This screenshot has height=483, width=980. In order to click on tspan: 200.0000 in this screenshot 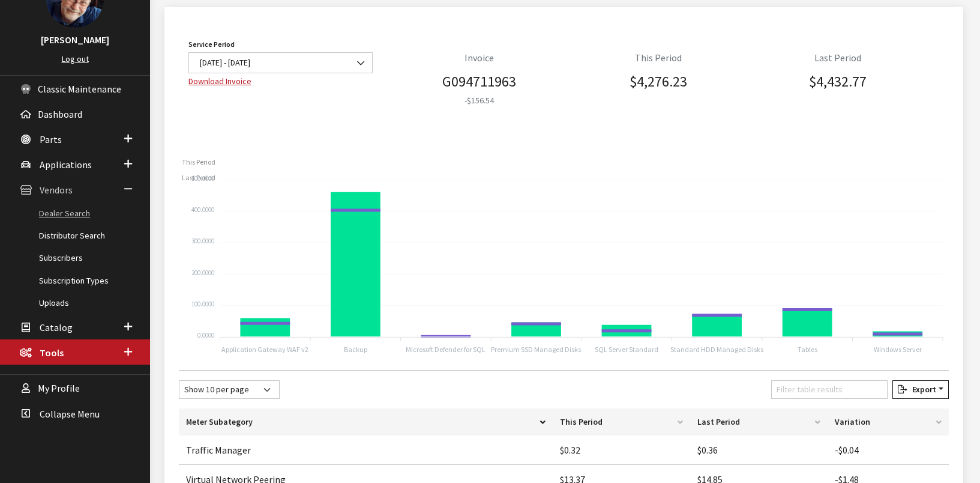, I will do `click(203, 273)`.